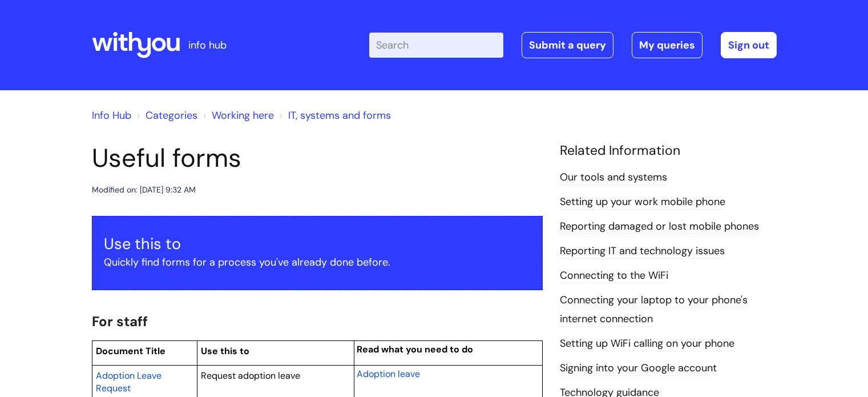  What do you see at coordinates (614, 276) in the screenshot?
I see `a: Connecting to the WiFi` at bounding box center [614, 276].